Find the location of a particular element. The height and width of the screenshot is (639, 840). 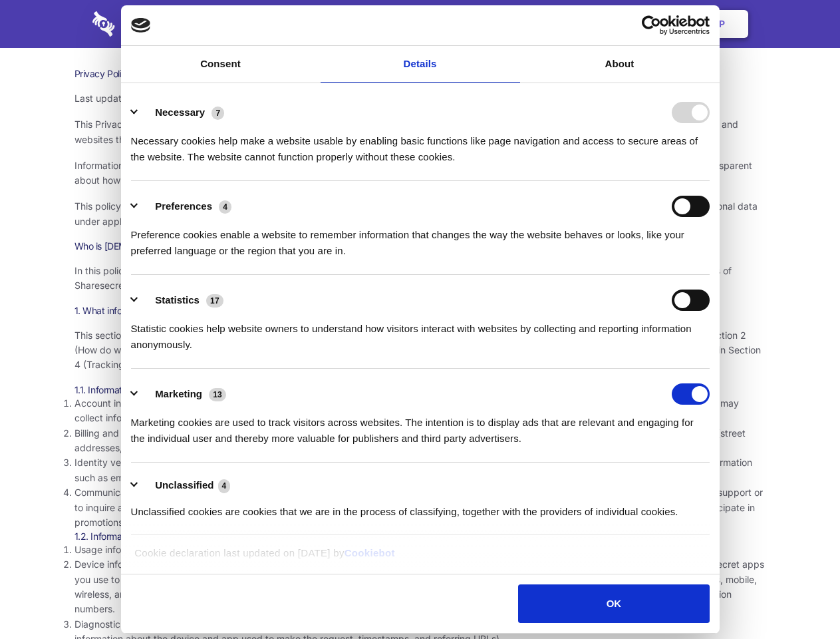

div: Necessary cookies help make a website usable by enabling basic functions like page navigation and... is located at coordinates (420, 144).